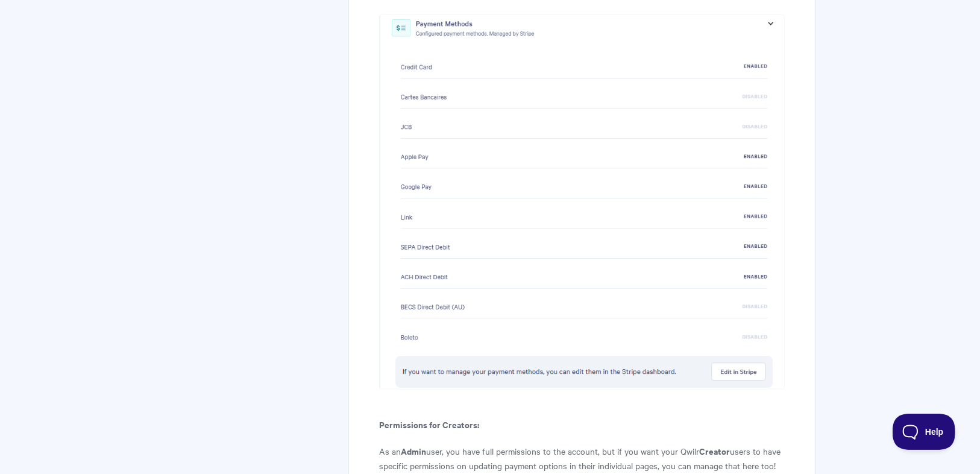 Image resolution: width=980 pixels, height=474 pixels. I want to click on img: file-7u9JS6MhaD.png, so click(582, 202).